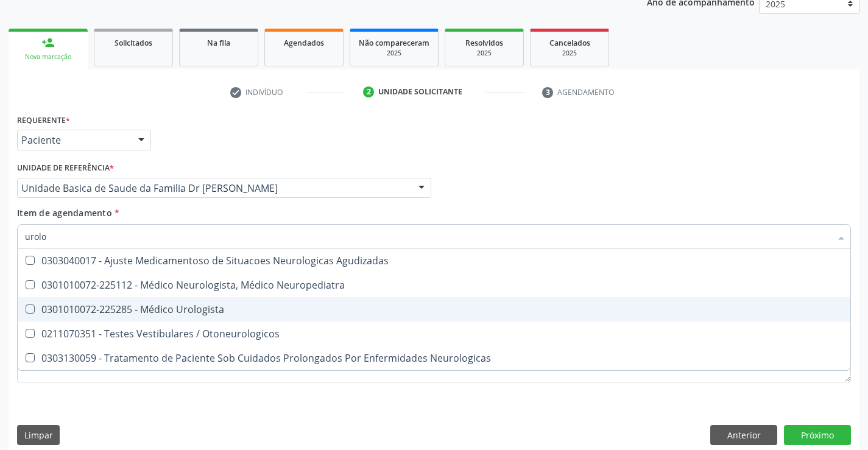 This screenshot has height=450, width=868. What do you see at coordinates (74, 140) in the screenshot?
I see `span: Paciente` at bounding box center [74, 140].